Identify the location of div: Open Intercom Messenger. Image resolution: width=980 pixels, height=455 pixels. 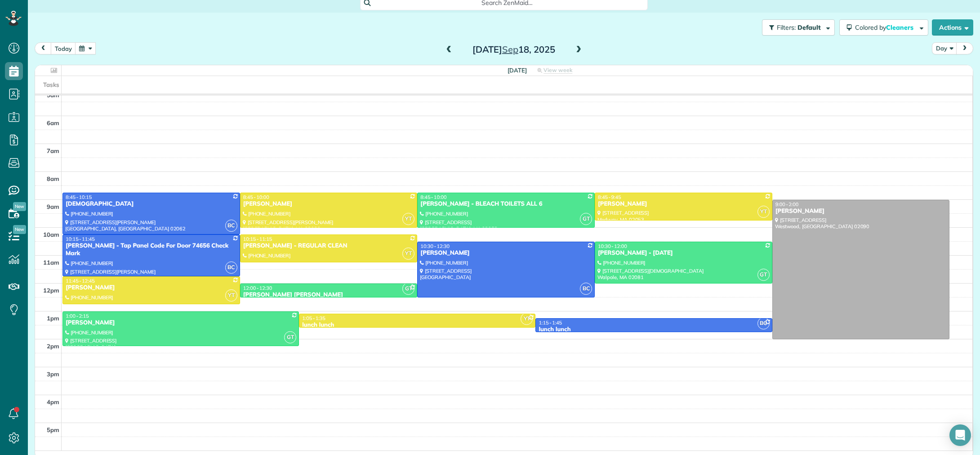
(960, 435).